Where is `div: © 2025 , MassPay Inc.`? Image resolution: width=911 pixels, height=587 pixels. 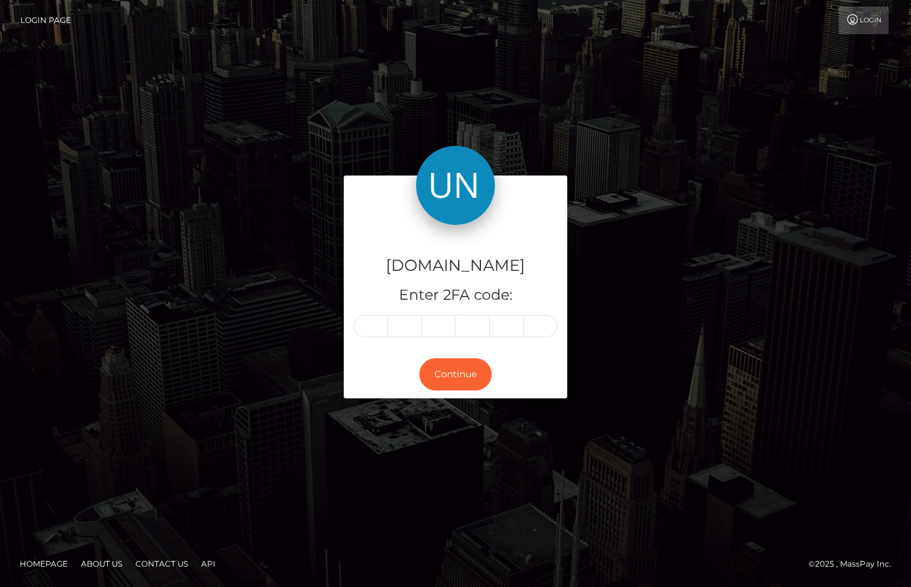 div: © 2025 , MassPay Inc. is located at coordinates (855, 564).